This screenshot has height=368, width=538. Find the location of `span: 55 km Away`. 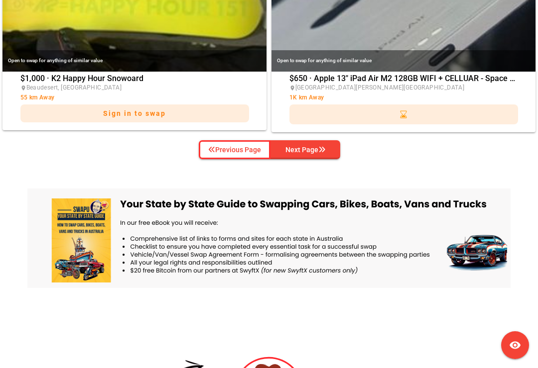

span: 55 km Away is located at coordinates (37, 98).